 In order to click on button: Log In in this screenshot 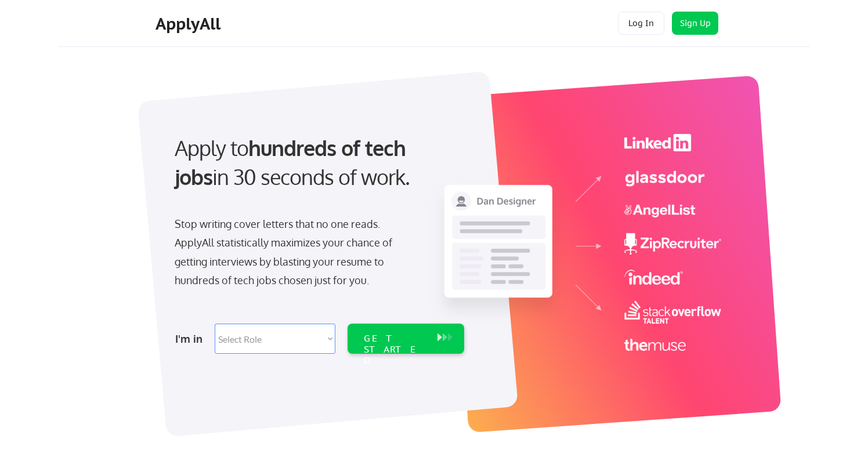, I will do `click(641, 23)`.